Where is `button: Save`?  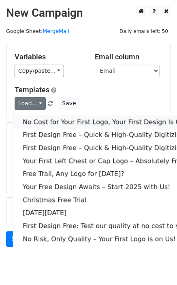 button: Save is located at coordinates (69, 103).